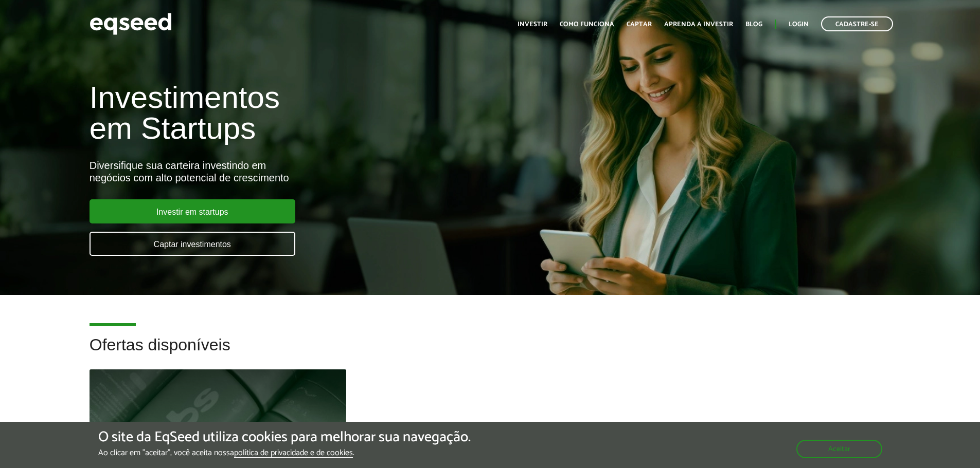 The image size is (980, 468). What do you see at coordinates (131, 24) in the screenshot?
I see `img: EqSeed` at bounding box center [131, 24].